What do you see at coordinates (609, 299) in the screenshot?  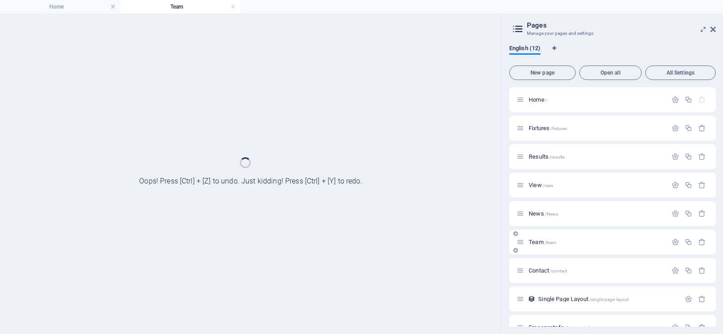 I see `span: /single-page-layout` at bounding box center [609, 299].